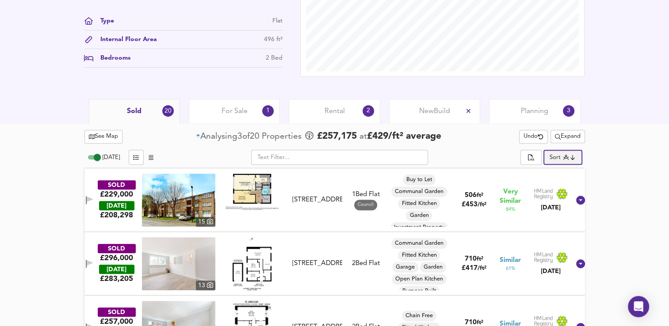  Describe the element at coordinates (116, 279) in the screenshot. I see `span: £ 283,205` at that location.